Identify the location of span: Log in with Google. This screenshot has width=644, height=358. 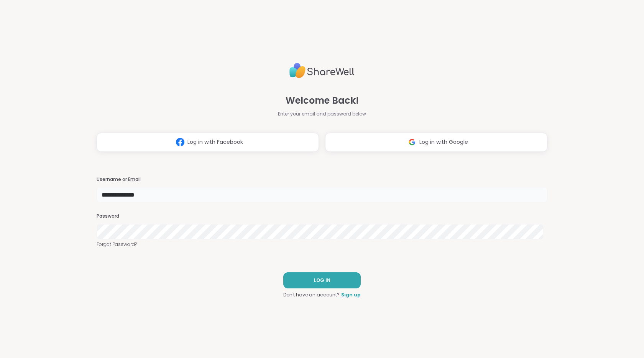
(444, 142).